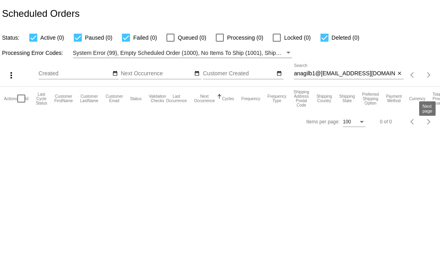  What do you see at coordinates (11, 75) in the screenshot?
I see `mat-icon: more_vert` at bounding box center [11, 75].